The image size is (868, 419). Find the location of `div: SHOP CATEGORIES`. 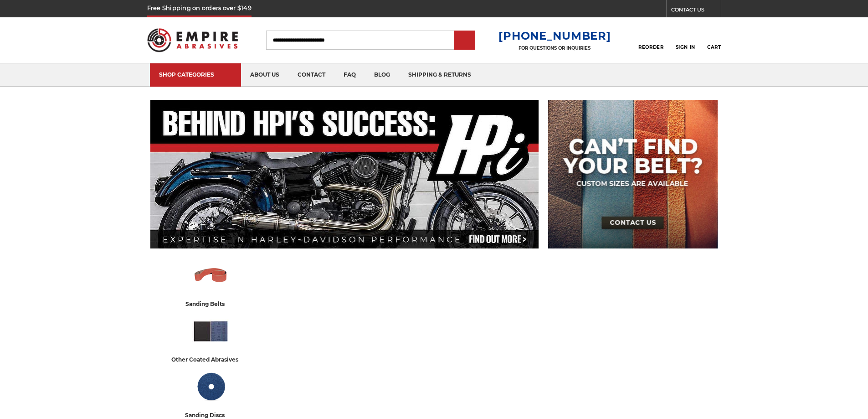

div: SHOP CATEGORIES is located at coordinates (196, 74).